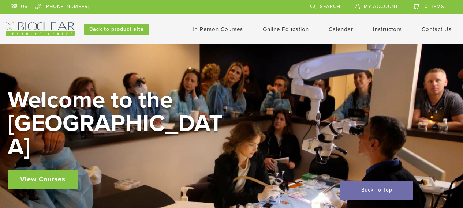 The height and width of the screenshot is (208, 463). I want to click on span: Search, so click(330, 7).